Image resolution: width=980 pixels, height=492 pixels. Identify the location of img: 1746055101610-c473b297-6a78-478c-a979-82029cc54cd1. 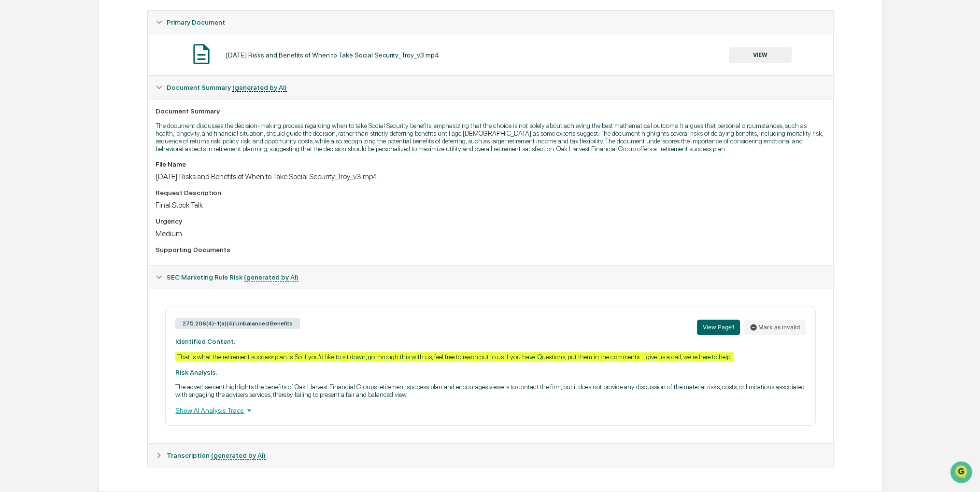
(18, 82).